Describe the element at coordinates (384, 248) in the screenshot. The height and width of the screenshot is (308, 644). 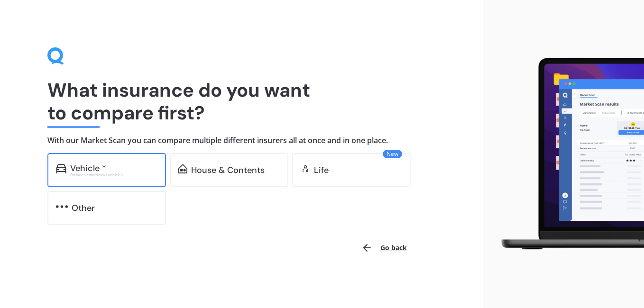
I see `button: Go back` at that location.